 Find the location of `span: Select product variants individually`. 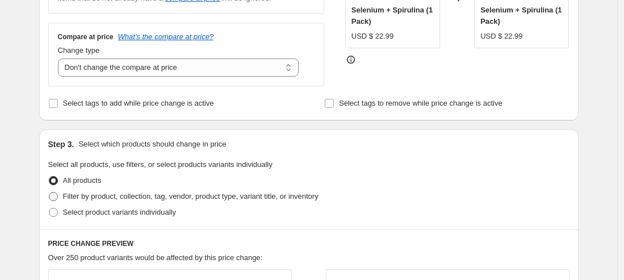

span: Select product variants individually is located at coordinates (119, 212).